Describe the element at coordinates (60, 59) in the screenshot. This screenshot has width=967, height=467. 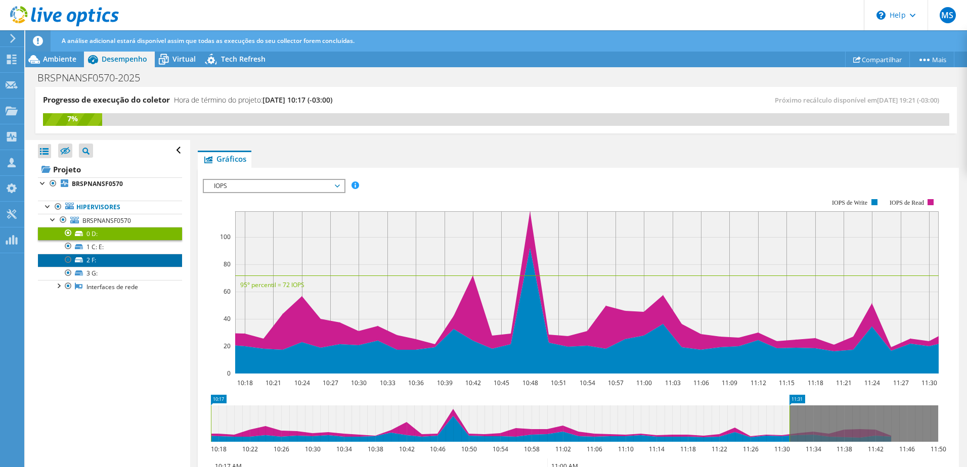
I see `span: Ambiente` at that location.